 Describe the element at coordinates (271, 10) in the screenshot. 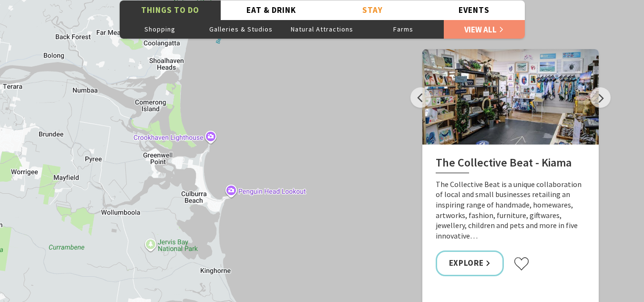

I see `button: Eat & Drink` at that location.